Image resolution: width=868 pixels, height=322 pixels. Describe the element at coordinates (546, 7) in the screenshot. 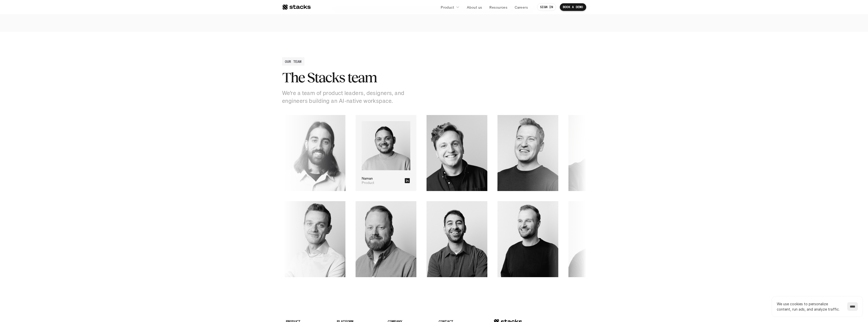

I see `a: SIGN IN` at that location.